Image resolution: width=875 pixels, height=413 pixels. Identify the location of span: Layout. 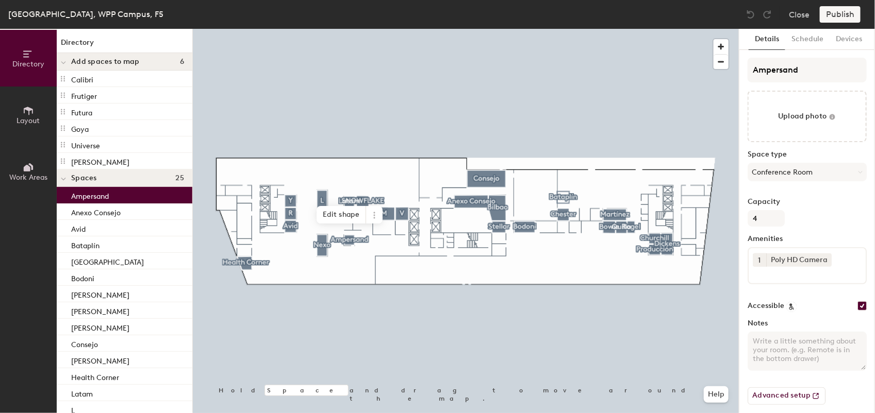
(28, 121).